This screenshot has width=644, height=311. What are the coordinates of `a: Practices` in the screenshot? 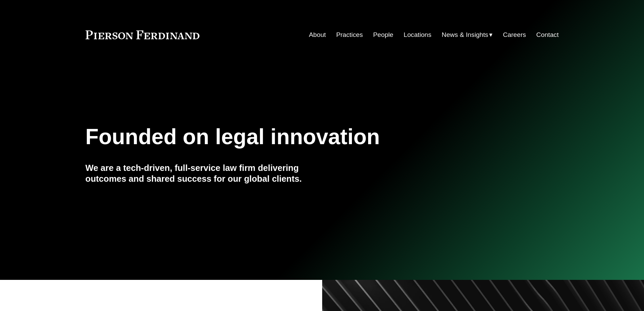 It's located at (349, 35).